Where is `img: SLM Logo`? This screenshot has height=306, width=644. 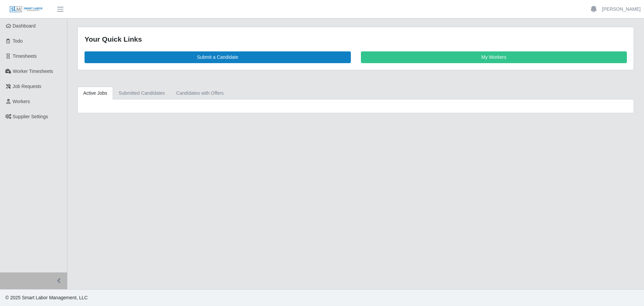 img: SLM Logo is located at coordinates (26, 9).